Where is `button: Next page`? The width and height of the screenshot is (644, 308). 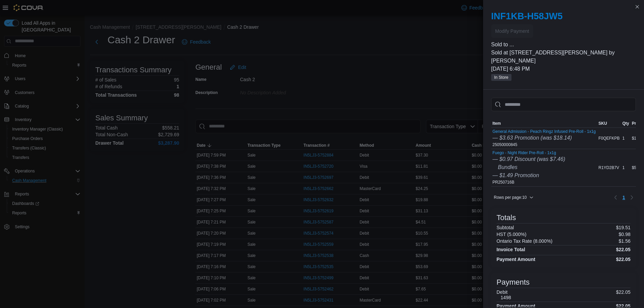 button: Next page is located at coordinates (632, 197).